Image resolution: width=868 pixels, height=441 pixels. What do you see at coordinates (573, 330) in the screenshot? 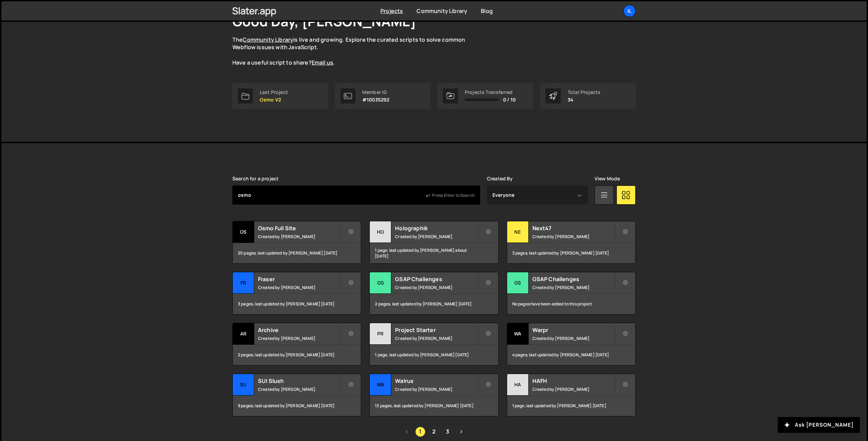
I see `h2: Warpr` at bounding box center [573, 330].